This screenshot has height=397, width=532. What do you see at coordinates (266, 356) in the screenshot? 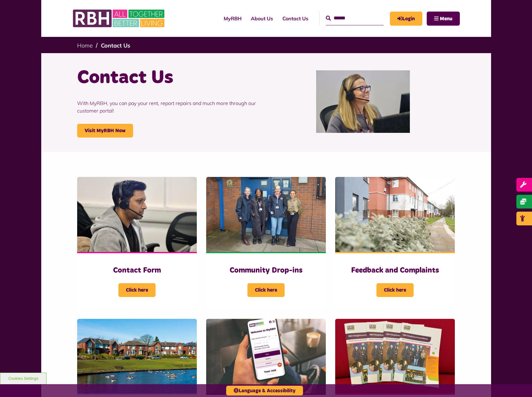
I see `img: Myrbh Man Wth Mobile Correct` at bounding box center [266, 356].